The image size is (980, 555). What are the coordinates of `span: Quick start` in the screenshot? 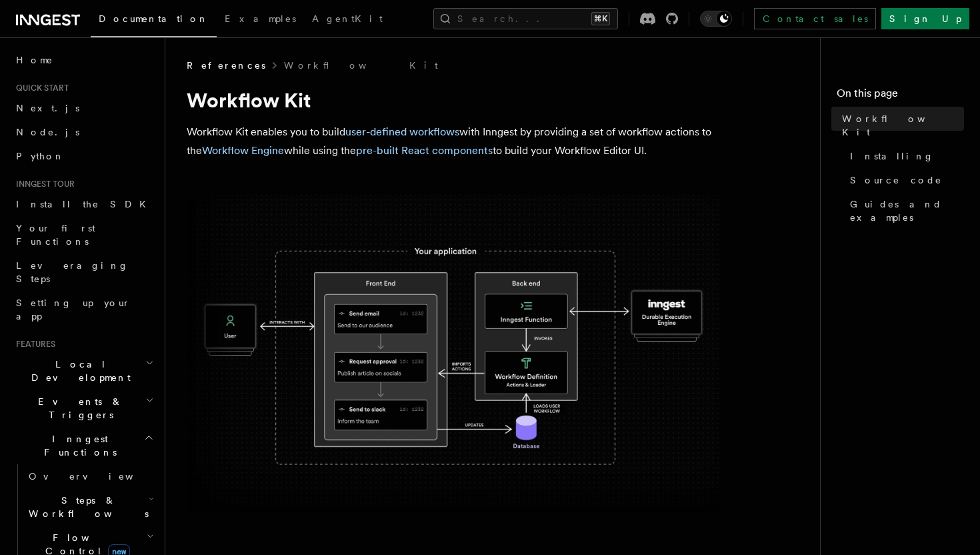 It's located at (39, 88).